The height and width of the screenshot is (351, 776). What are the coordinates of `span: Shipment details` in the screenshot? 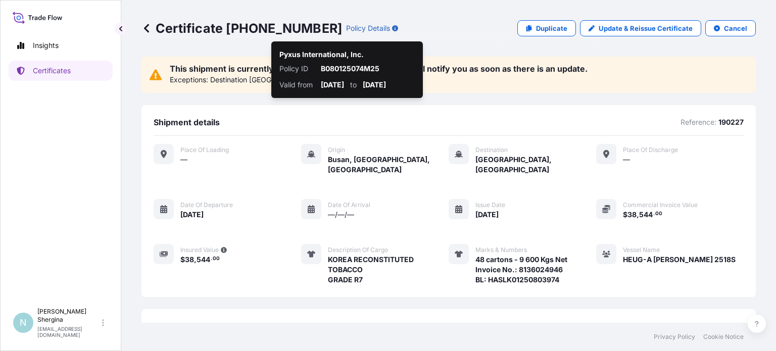 It's located at (186, 122).